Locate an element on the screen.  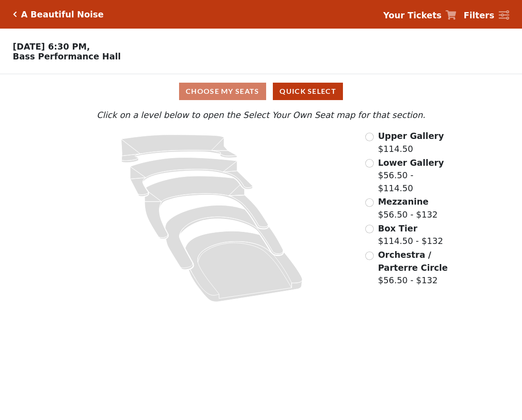
p: Click on a level below to open the Select Your Own Seat map for that section. is located at coordinates (260, 115).